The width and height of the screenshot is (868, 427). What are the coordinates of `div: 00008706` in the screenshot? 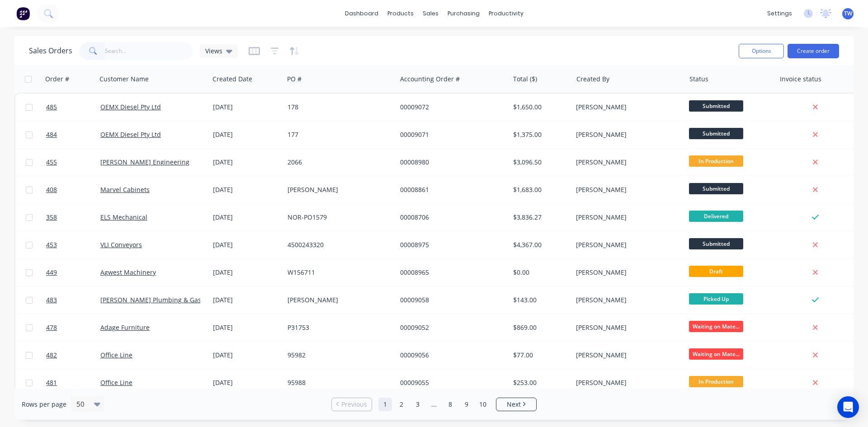 It's located at (450, 217).